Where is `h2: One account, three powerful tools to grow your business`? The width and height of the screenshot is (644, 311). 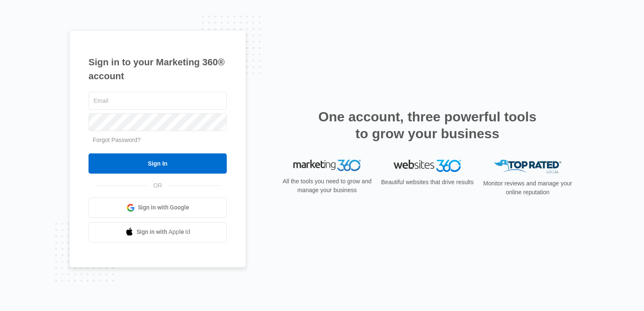
h2: One account, three powerful tools to grow your business is located at coordinates (427, 125).